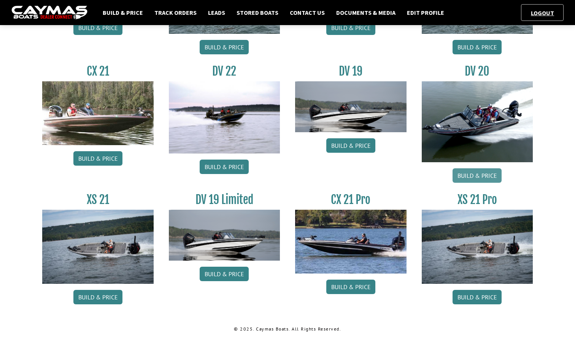 The height and width of the screenshot is (337, 575). I want to click on h3: DV 19, so click(351, 71).